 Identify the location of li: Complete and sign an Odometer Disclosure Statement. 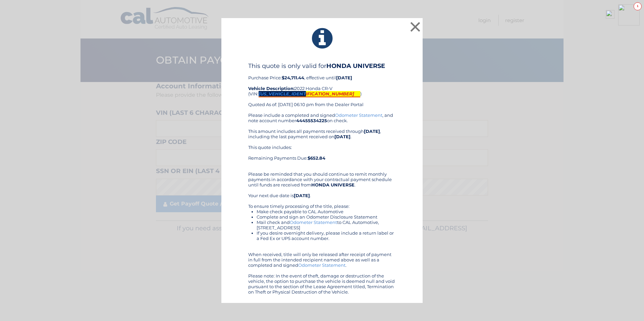
(326, 217).